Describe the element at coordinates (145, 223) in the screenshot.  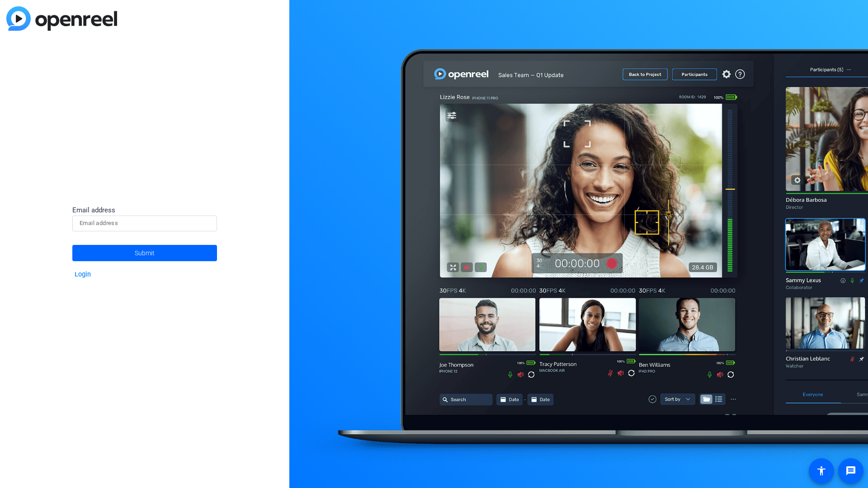
I see `input: Email address` at that location.